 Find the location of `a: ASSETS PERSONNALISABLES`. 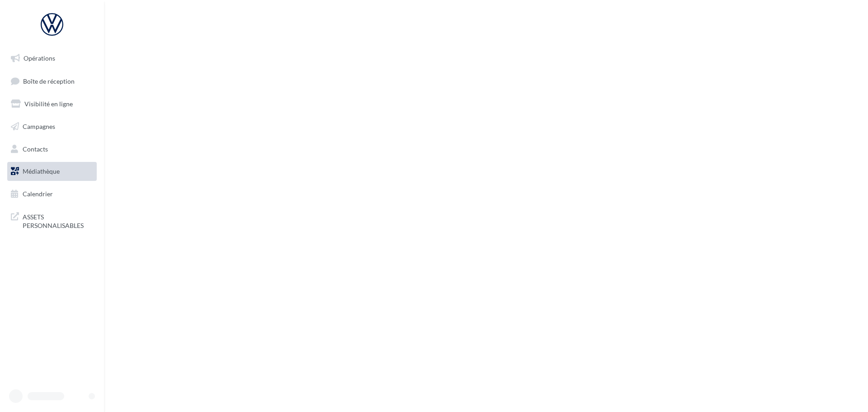

a: ASSETS PERSONNALISABLES is located at coordinates (52, 220).